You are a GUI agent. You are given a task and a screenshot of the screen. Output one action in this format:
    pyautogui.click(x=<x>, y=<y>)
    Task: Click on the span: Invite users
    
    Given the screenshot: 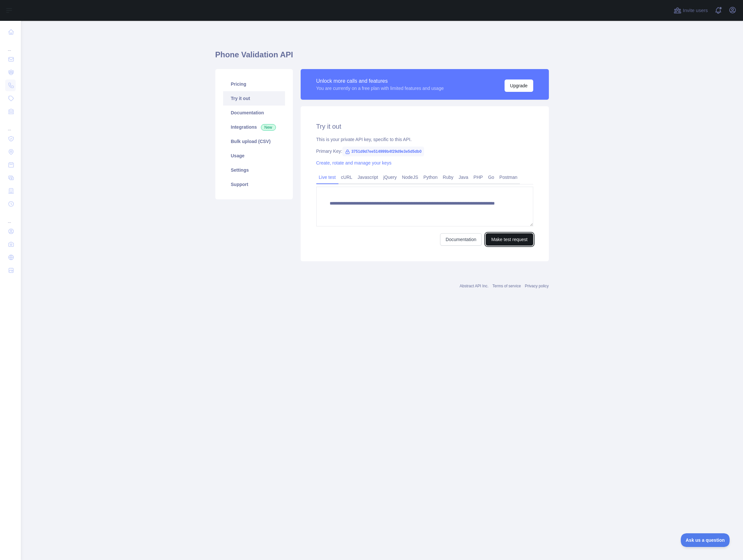 What is the action you would take?
    pyautogui.click(x=695, y=11)
    